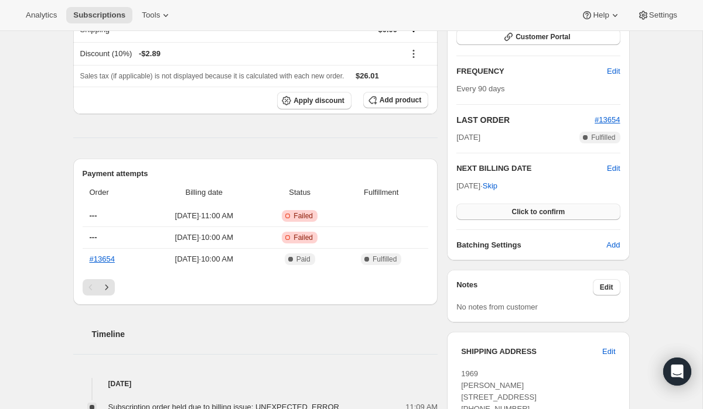 The image size is (703, 409). I want to click on span: $26.01, so click(367, 76).